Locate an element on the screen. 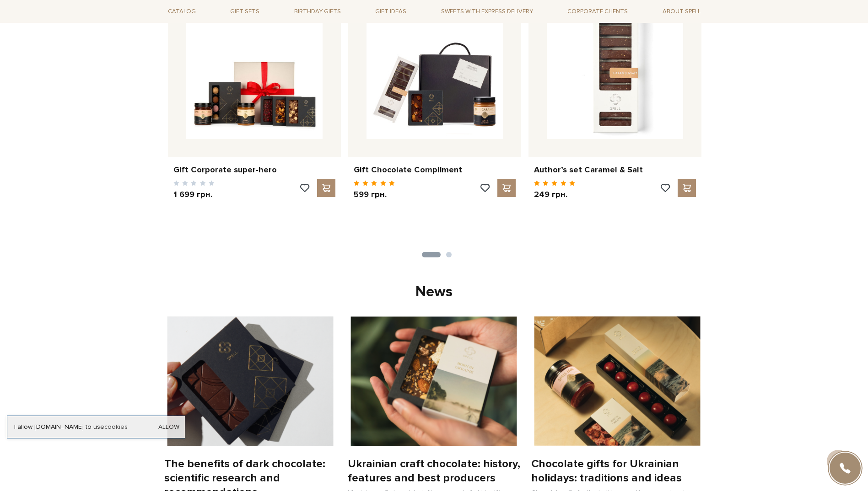 The height and width of the screenshot is (491, 868). p: 249 грн. is located at coordinates (555, 194).